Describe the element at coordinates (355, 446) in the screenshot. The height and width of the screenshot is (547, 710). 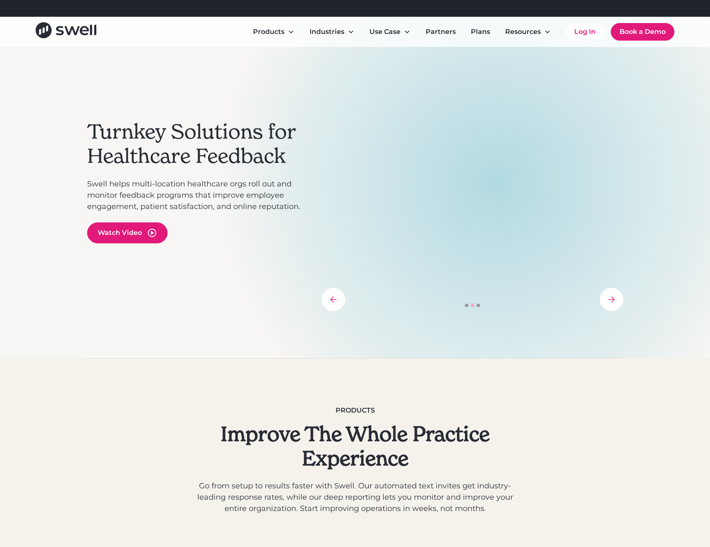
I see `h2: Improve The Whole Practice Experience` at that location.